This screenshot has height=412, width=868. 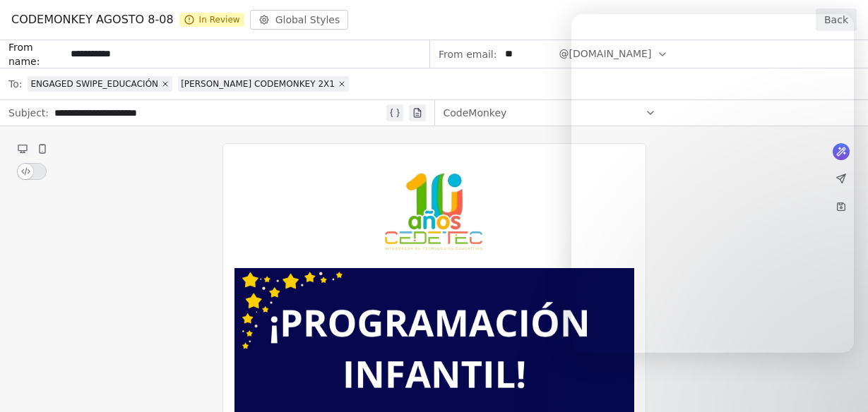 I want to click on span: In Review, so click(x=212, y=19).